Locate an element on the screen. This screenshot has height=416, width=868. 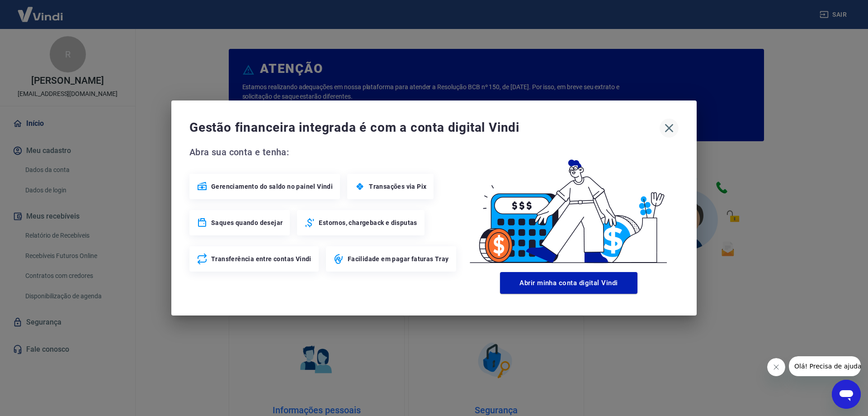
button: Abrir minha conta digital Vindi is located at coordinates (569, 283).